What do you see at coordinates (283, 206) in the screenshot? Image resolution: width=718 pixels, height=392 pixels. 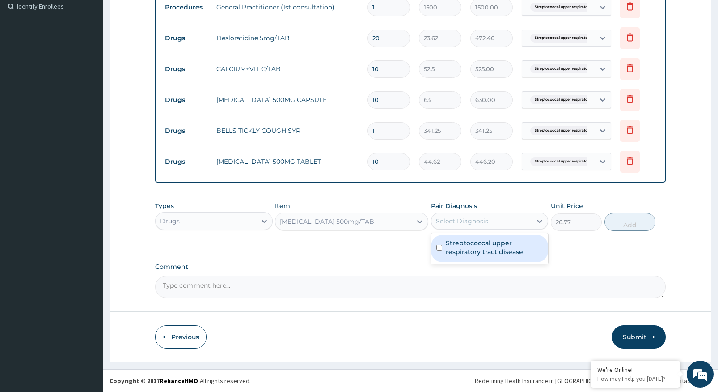 I see `label: Item` at bounding box center [283, 206].